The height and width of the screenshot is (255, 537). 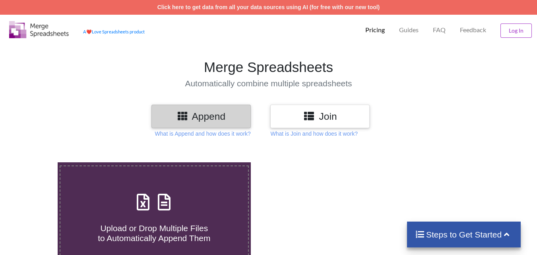 What do you see at coordinates (320, 116) in the screenshot?
I see `h3: Join` at bounding box center [320, 116].